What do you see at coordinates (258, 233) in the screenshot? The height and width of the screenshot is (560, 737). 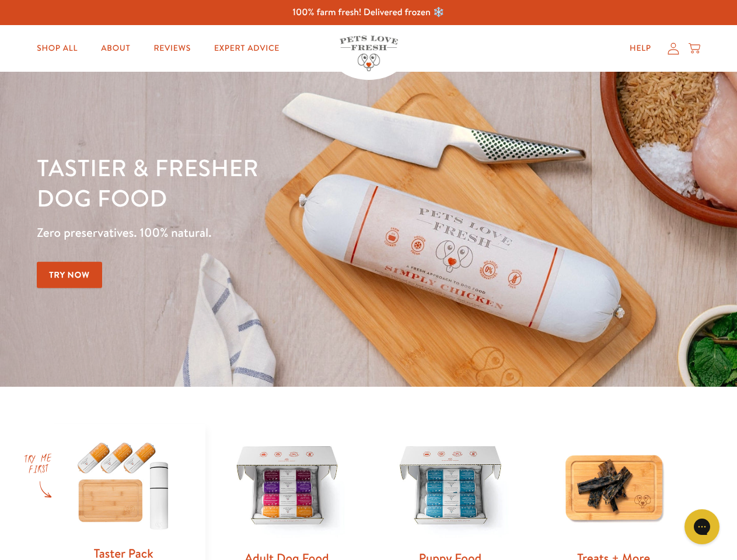 I see `p: Zero preservatives. 100% natural.` at bounding box center [258, 233].